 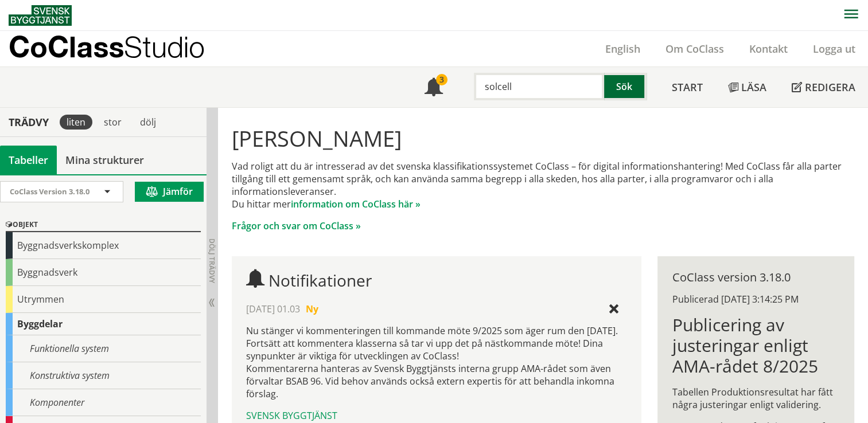 I want to click on div: liten, so click(x=76, y=122).